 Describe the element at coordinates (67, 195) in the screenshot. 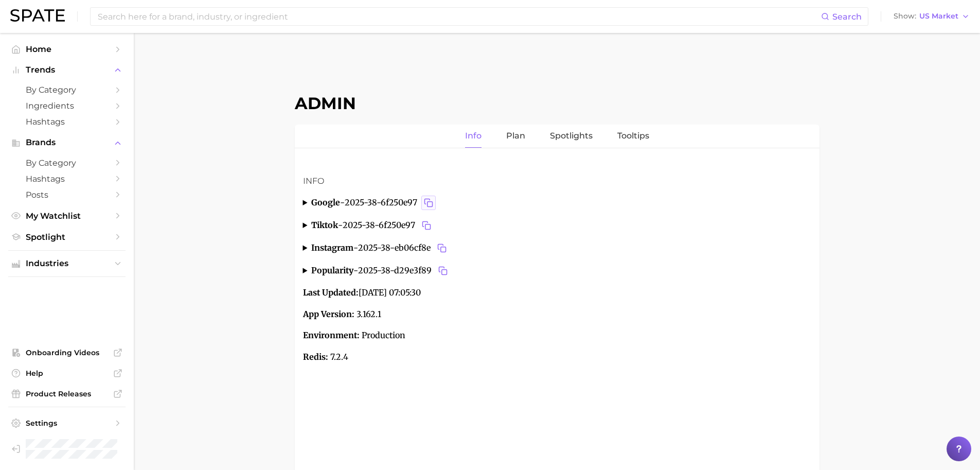

I see `span: Posts` at that location.